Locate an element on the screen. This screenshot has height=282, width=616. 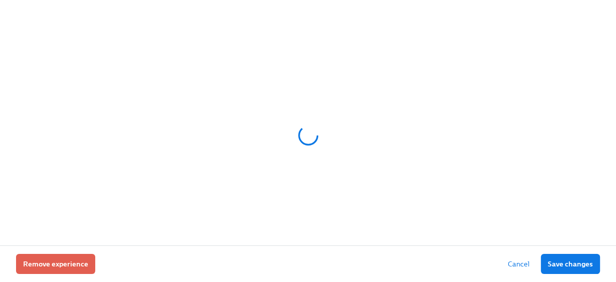
span: Cancel is located at coordinates (519, 264).